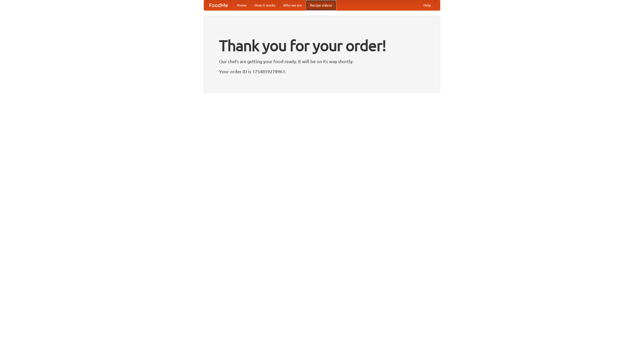  What do you see at coordinates (292, 5) in the screenshot?
I see `a: Who we are` at bounding box center [292, 5].